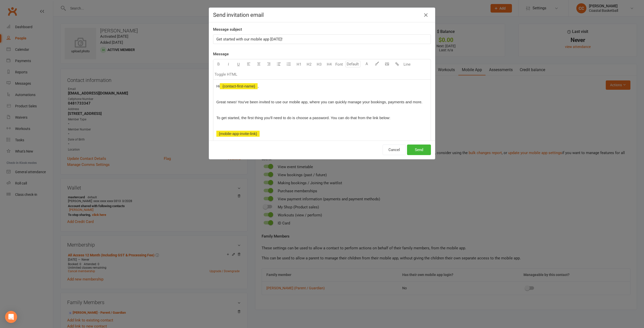 The image size is (644, 328). Describe the element at coordinates (303, 117) in the screenshot. I see `span: To get started, the first thing you'll need to do is choose a password. You can do that from the ...` at that location.